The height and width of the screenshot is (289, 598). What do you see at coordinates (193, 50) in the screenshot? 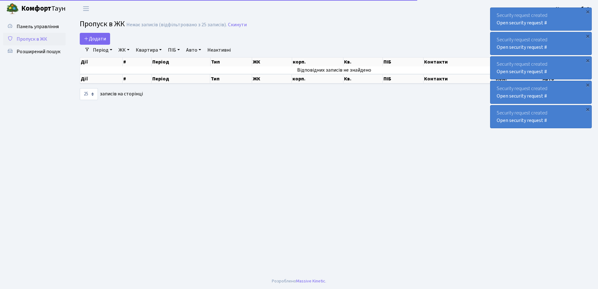
I see `a: Авто` at bounding box center [193, 50].